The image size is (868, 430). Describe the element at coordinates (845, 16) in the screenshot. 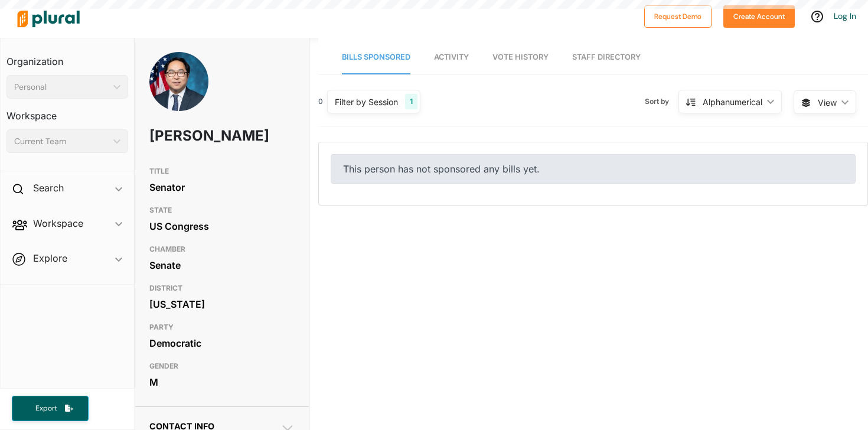

I see `a: Log In` at that location.